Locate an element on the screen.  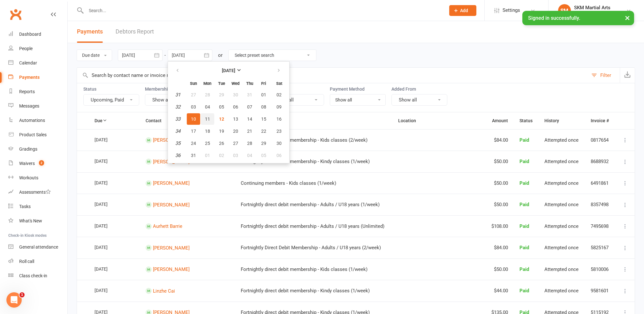
a: Assessments is located at coordinates (37, 192).